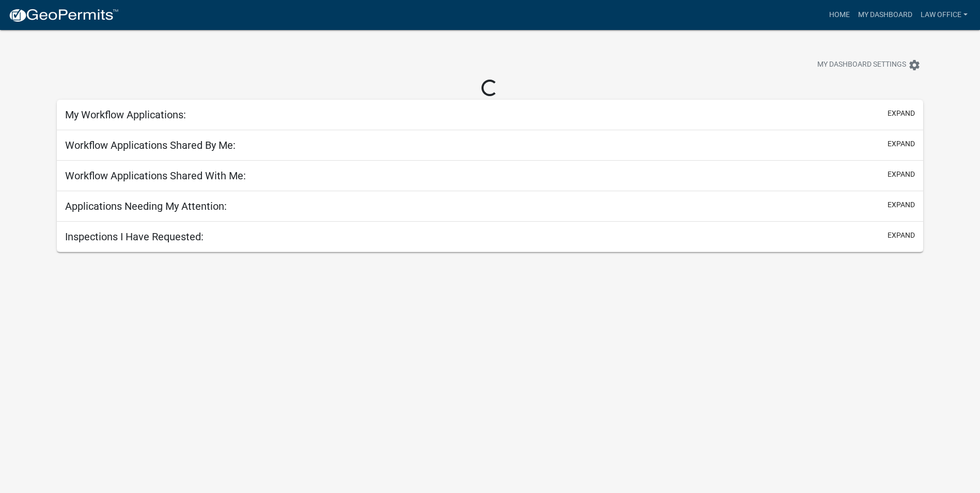 The image size is (980, 493). What do you see at coordinates (134, 236) in the screenshot?
I see `h5: Inspections I Have Requested:` at bounding box center [134, 236].